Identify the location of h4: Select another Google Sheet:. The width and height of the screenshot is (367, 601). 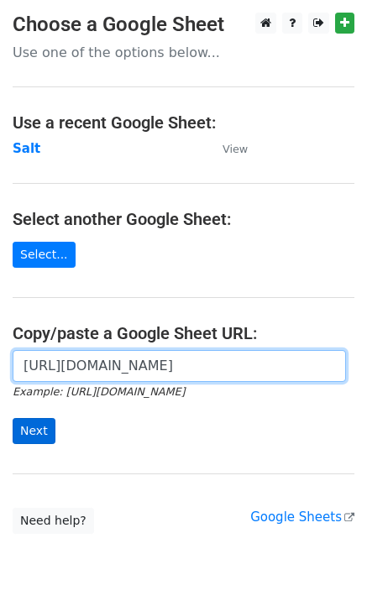
(183, 219).